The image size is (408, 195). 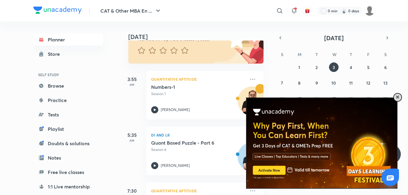 I want to click on button: avatar, so click(x=307, y=11).